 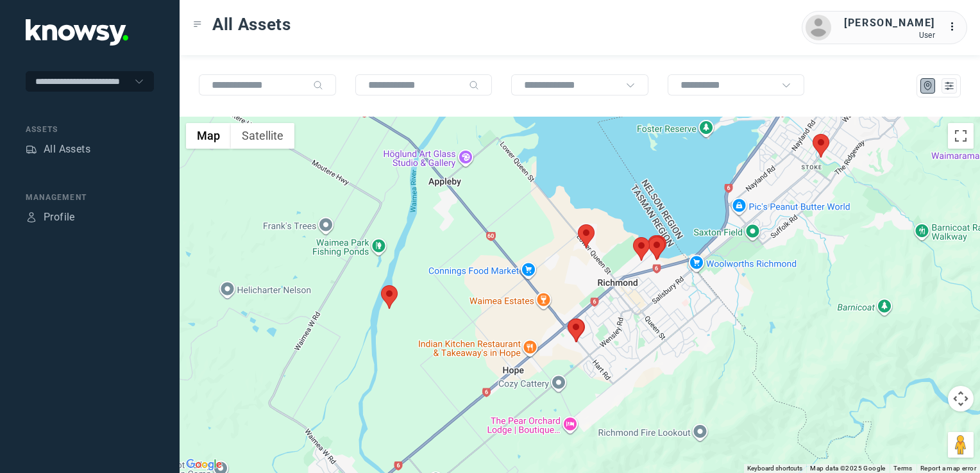 I want to click on img: Google, so click(x=204, y=465).